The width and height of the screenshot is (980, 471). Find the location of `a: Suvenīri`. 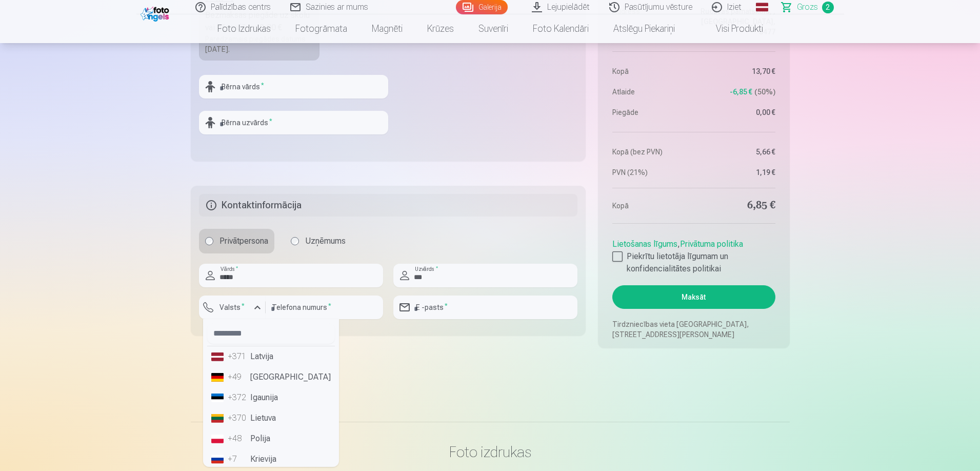

a: Suvenīri is located at coordinates (493, 29).